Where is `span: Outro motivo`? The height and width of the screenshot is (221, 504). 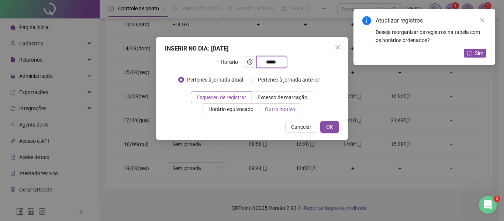 span: Outro motivo is located at coordinates (280, 109).